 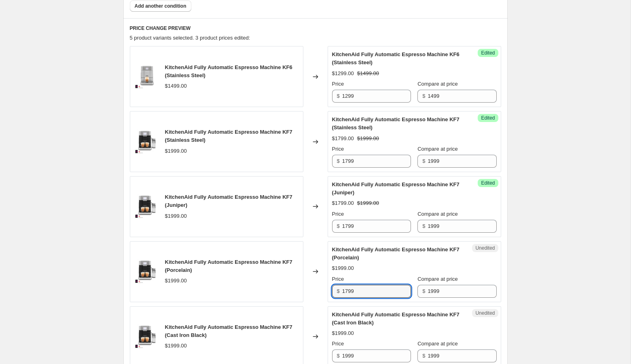 What do you see at coordinates (368, 74) in the screenshot?
I see `strike: $1499.00` at bounding box center [368, 74].